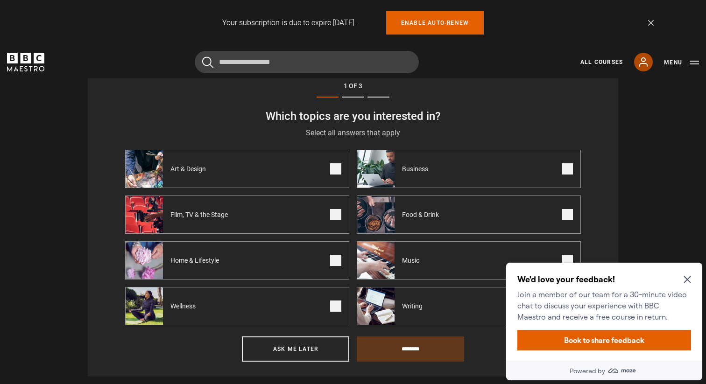  What do you see at coordinates (435, 23) in the screenshot?
I see `a: Enable auto-renew` at bounding box center [435, 23].